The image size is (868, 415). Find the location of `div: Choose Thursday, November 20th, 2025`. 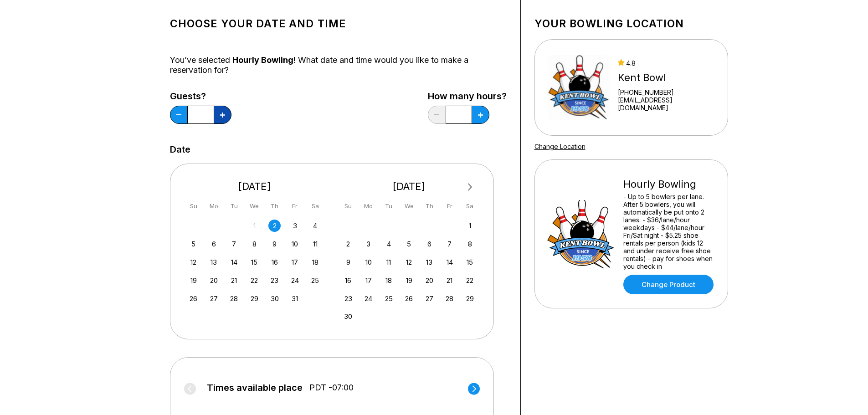

div: Choose Thursday, November 20th, 2025 is located at coordinates (429, 280).